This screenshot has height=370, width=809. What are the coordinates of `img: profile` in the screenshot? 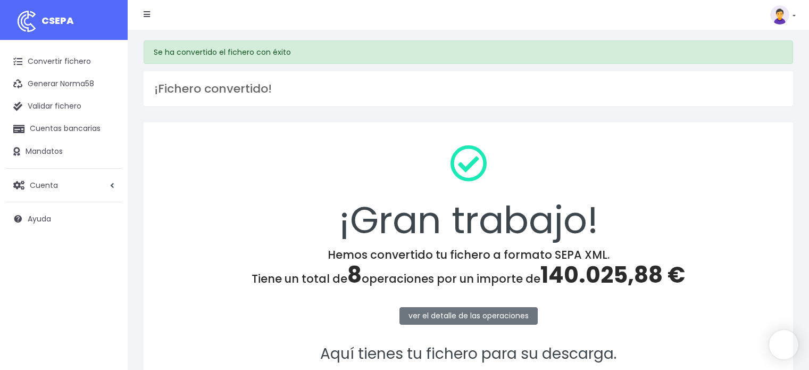 It's located at (780, 15).